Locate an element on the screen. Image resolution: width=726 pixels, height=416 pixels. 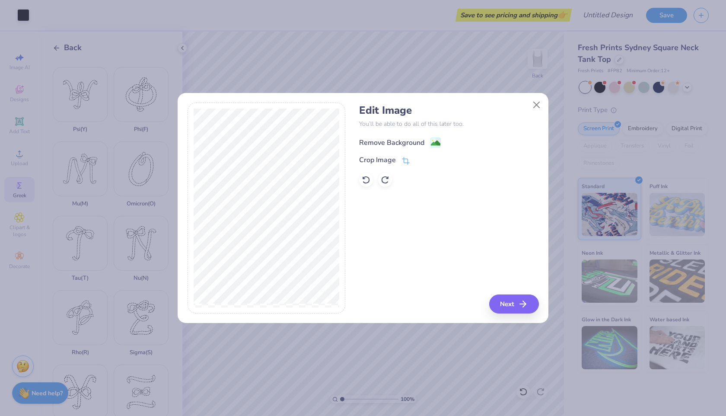
button: Close is located at coordinates (537, 105).